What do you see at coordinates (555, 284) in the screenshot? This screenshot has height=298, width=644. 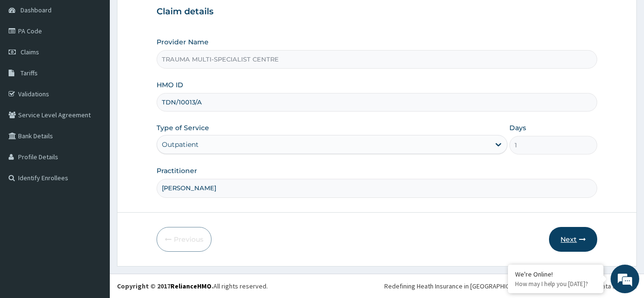 I see `p: How may I help you today?` at bounding box center [555, 284].